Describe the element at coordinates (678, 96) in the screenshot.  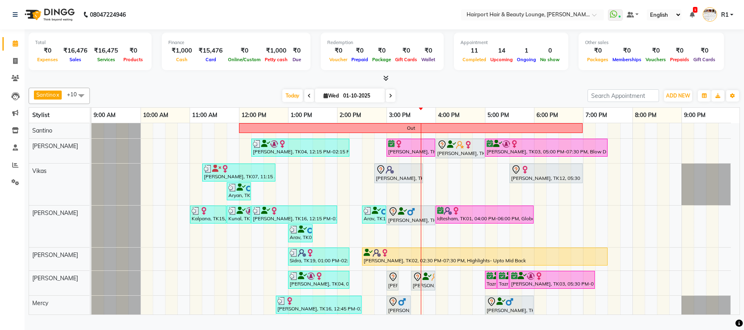
I see `span: ADD NEW` at that location.